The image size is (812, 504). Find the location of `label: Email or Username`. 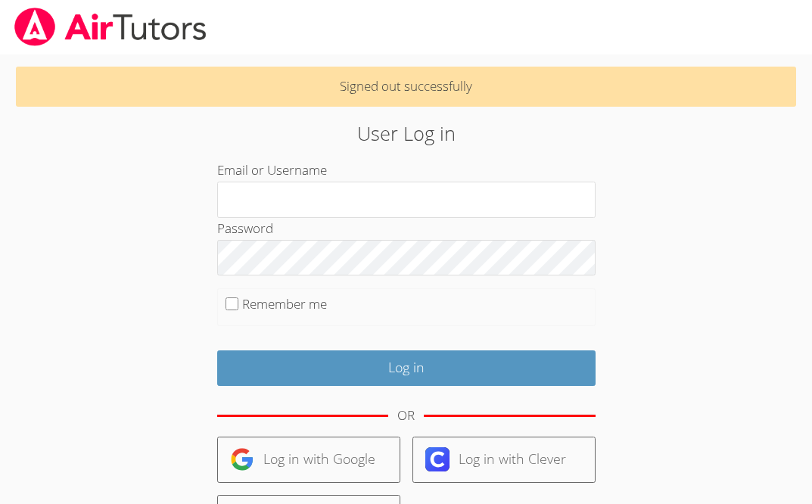

label: Email or Username is located at coordinates (271, 169).